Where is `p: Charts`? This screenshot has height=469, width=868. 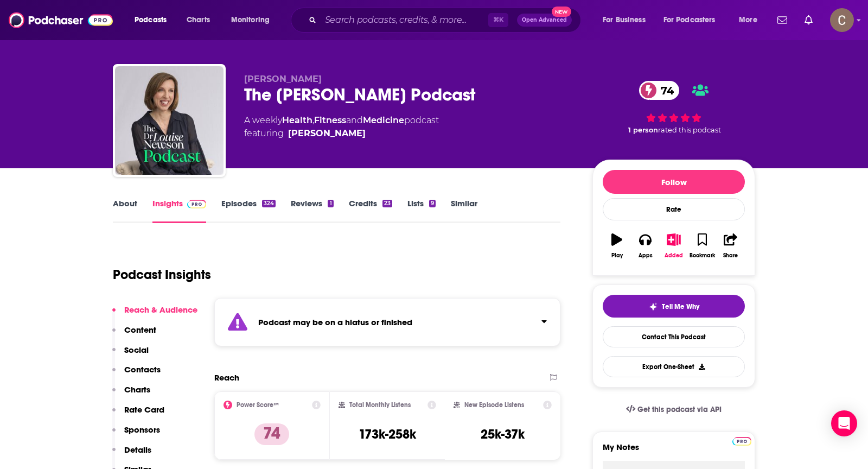 p: Charts is located at coordinates (137, 389).